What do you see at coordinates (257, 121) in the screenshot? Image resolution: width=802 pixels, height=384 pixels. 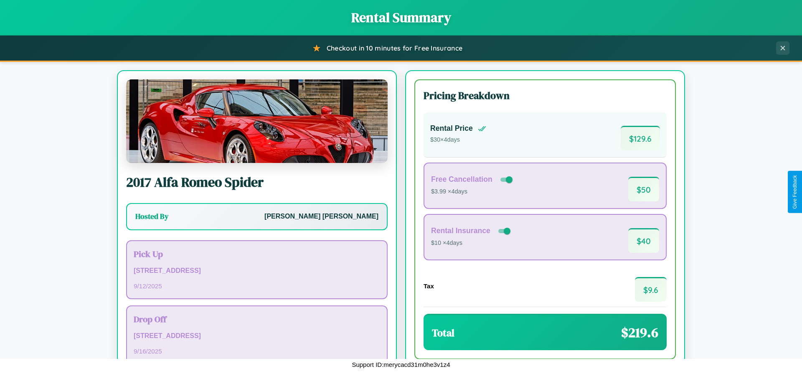 I see `img: Alfa Romeo Spider` at bounding box center [257, 121].